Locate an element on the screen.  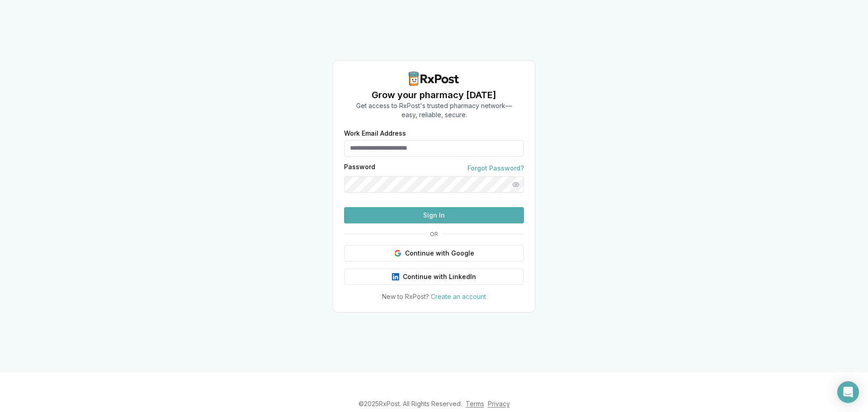
button: Sign In is located at coordinates (434, 215).